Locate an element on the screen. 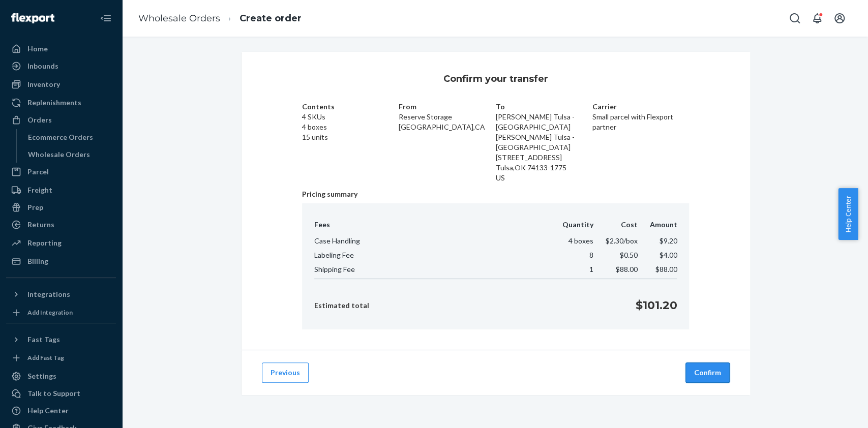  td: 1 is located at coordinates (571, 270).